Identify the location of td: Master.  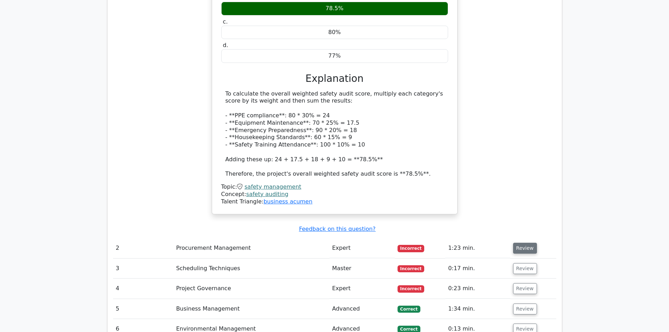
(362, 268).